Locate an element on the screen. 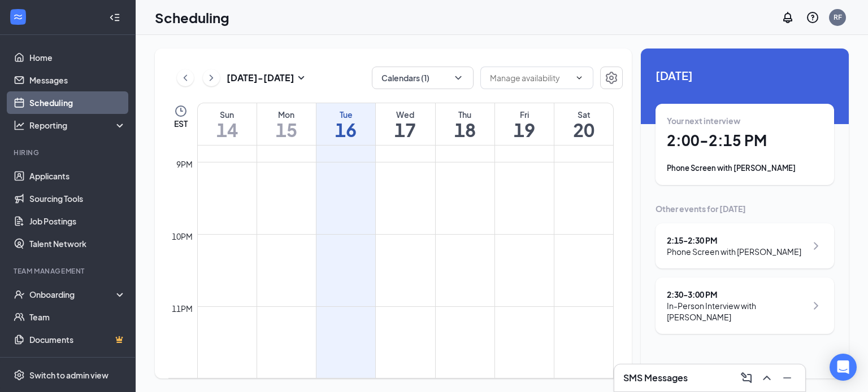 This screenshot has width=868, height=392. svg: QuestionInfo is located at coordinates (812, 18).